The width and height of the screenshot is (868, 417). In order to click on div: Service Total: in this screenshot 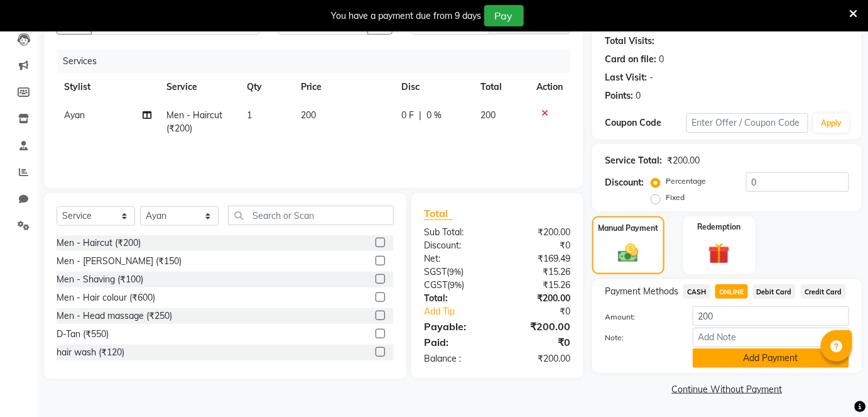, I will do `click(633, 160)`.